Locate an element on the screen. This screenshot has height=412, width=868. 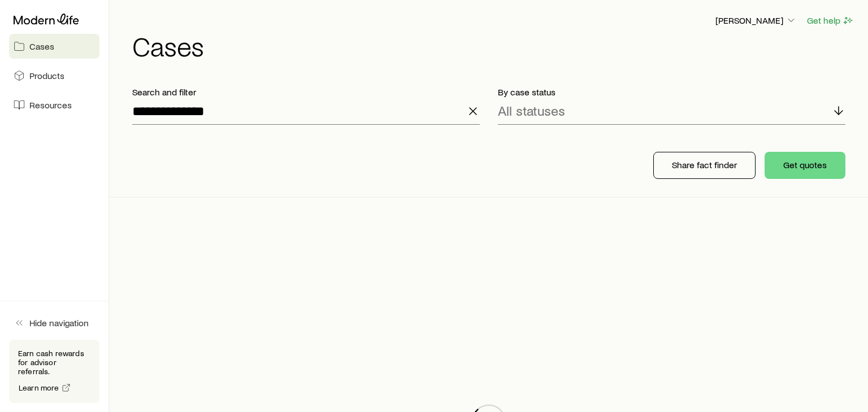
button: Hide navigation is located at coordinates (54, 323).